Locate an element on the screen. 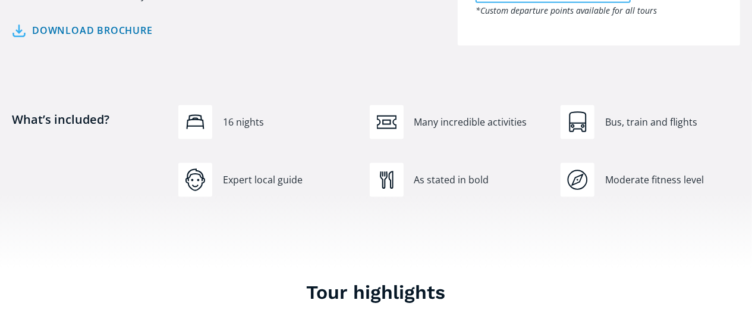 The height and width of the screenshot is (325, 752). h4: What’s included? is located at coordinates (89, 142).